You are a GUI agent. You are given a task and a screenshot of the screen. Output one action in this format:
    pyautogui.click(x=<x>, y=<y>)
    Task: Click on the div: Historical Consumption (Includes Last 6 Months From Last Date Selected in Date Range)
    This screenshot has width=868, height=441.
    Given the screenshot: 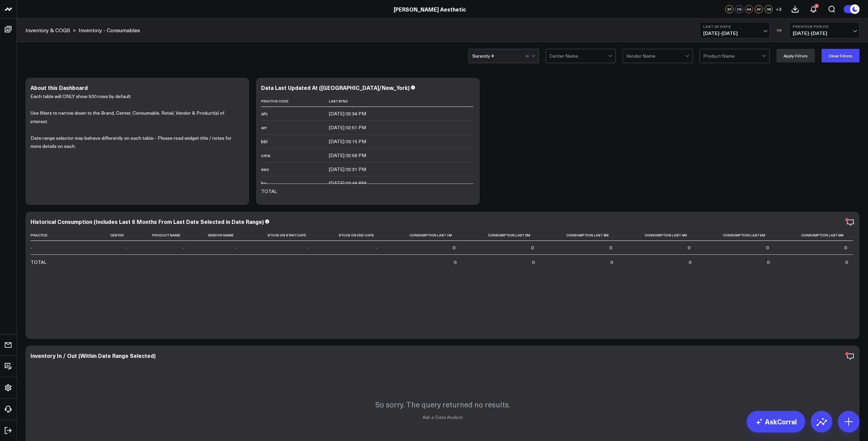 What is the action you would take?
    pyautogui.click(x=147, y=221)
    